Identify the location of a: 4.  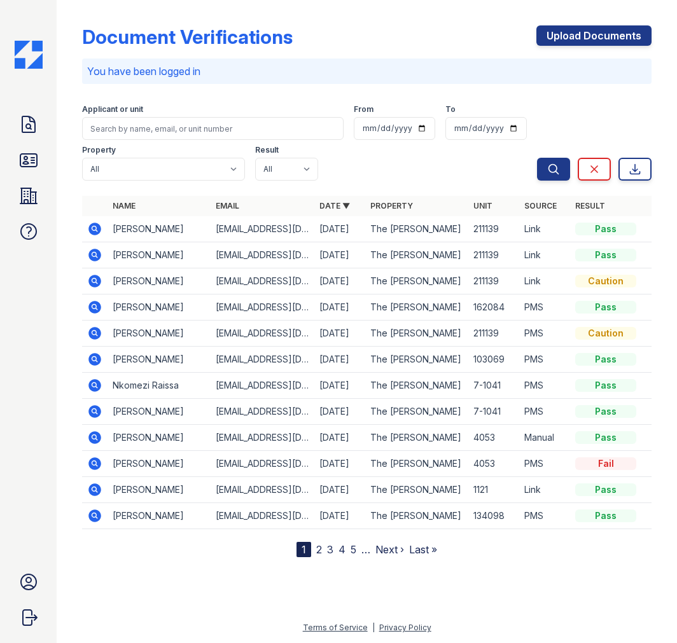
(342, 550).